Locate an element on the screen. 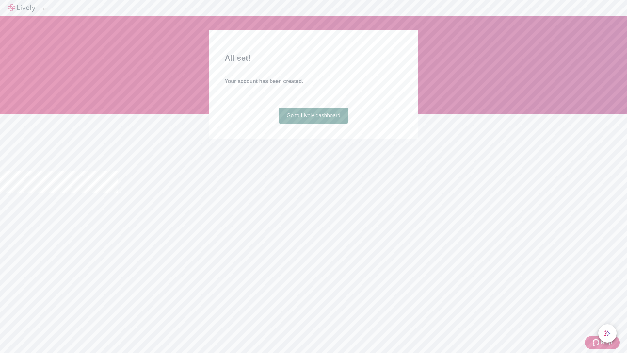 Image resolution: width=627 pixels, height=353 pixels. button: Zendesk support iconHelp is located at coordinates (602, 342).